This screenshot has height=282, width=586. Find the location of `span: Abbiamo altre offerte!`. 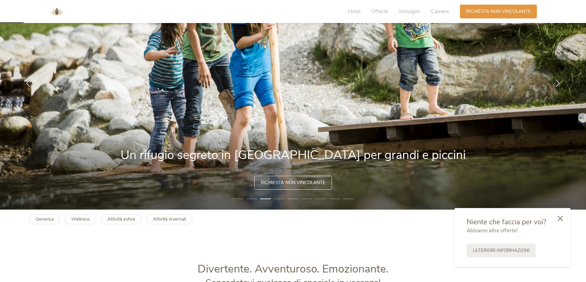

span: Abbiamo altre offerte! is located at coordinates (492, 230).